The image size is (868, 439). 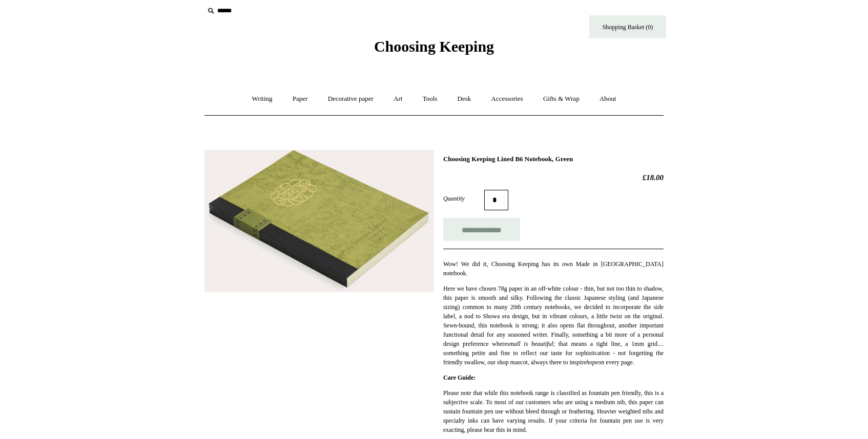 I want to click on a: Art, so click(x=398, y=99).